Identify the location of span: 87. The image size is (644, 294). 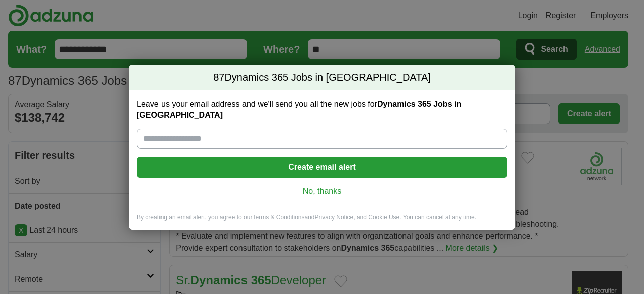
(219, 78).